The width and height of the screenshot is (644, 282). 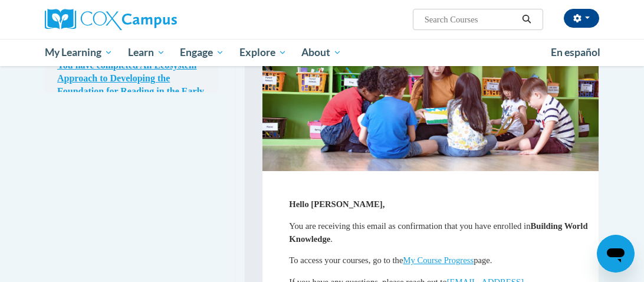 I want to click on strong: Building World Knowledge, so click(x=438, y=232).